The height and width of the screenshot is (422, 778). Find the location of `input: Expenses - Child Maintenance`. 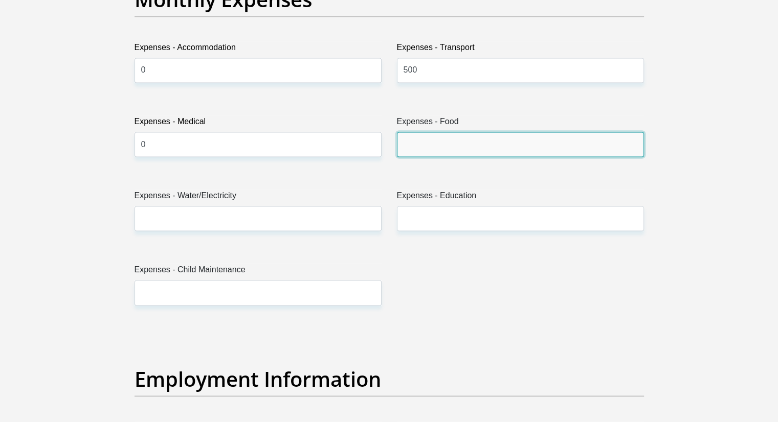

input: Expenses - Child Maintenance is located at coordinates (258, 293).